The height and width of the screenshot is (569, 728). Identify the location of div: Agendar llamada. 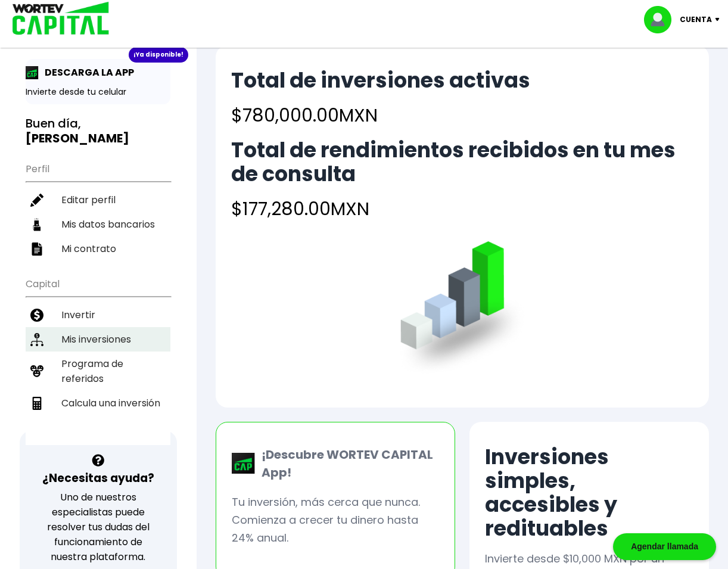
(664, 546).